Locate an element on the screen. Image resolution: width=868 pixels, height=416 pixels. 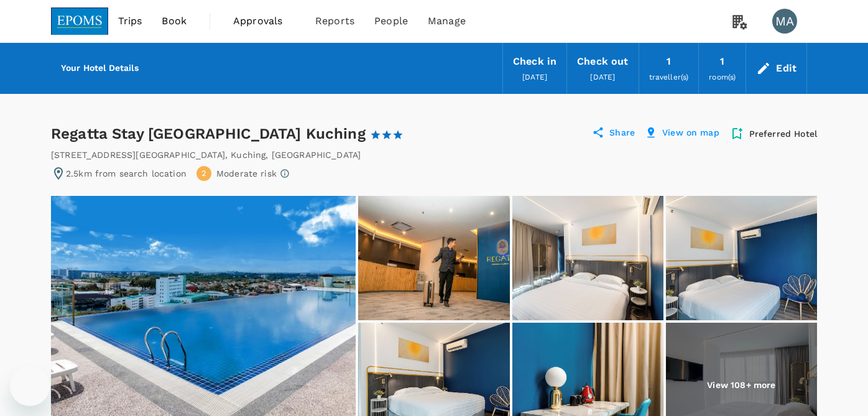
span: Manage is located at coordinates (446, 21).